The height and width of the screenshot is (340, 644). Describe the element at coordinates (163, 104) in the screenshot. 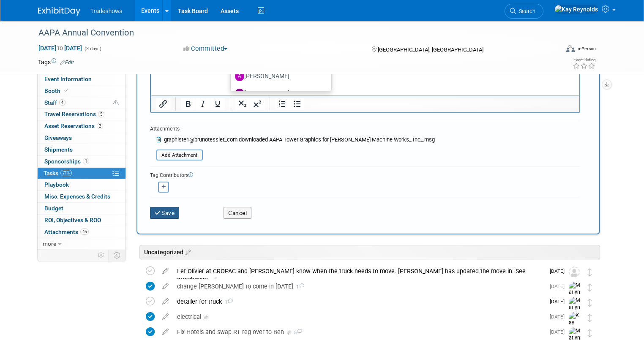

I see `button: Insert/edit link` at that location.